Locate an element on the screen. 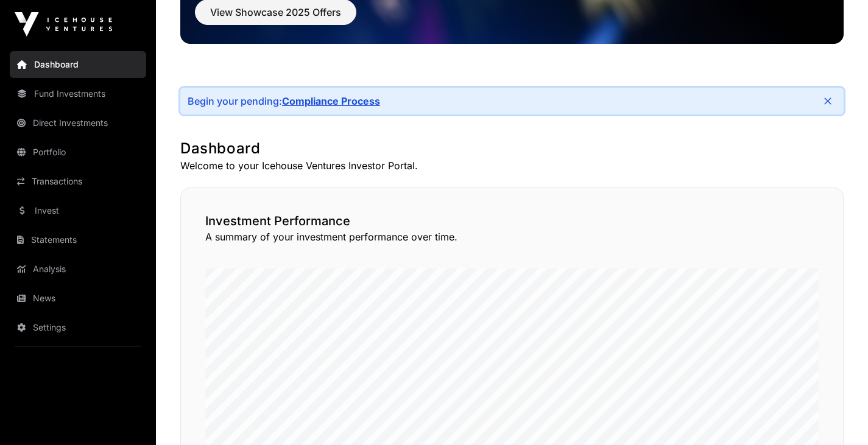 The width and height of the screenshot is (868, 445). a: Fund Investments is located at coordinates (78, 94).